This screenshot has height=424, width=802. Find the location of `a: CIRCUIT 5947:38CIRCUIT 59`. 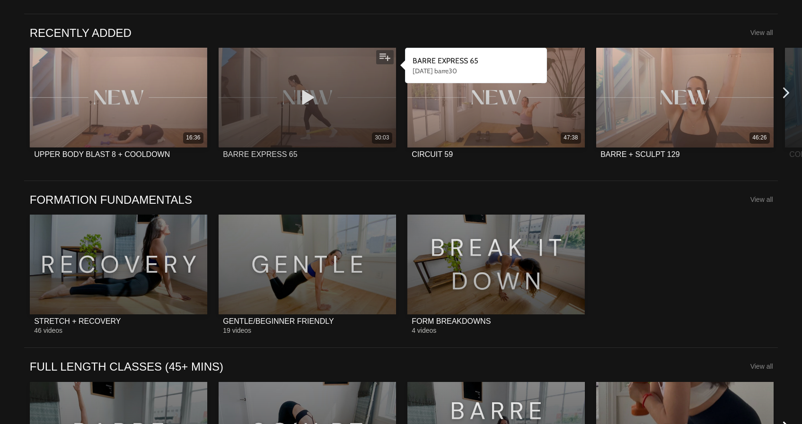

a: CIRCUIT 5947:38CIRCUIT 59 is located at coordinates (496, 107).